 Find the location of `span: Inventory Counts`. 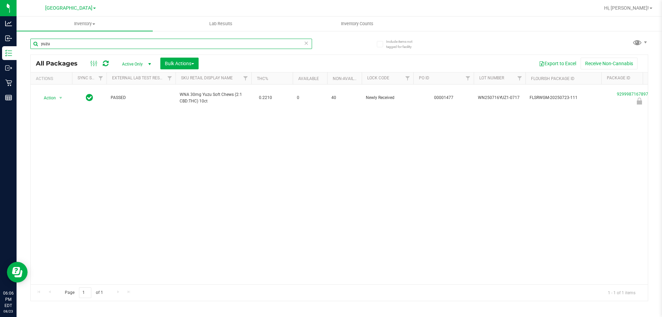

span: Inventory Counts is located at coordinates (357, 24).